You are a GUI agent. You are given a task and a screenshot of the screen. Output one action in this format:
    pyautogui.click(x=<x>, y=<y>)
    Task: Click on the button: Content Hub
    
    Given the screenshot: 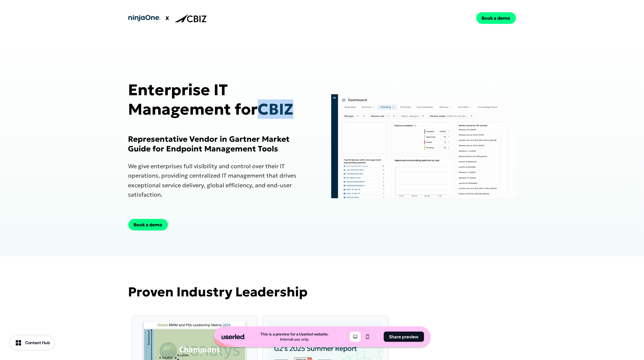 What is the action you would take?
    pyautogui.click(x=32, y=343)
    